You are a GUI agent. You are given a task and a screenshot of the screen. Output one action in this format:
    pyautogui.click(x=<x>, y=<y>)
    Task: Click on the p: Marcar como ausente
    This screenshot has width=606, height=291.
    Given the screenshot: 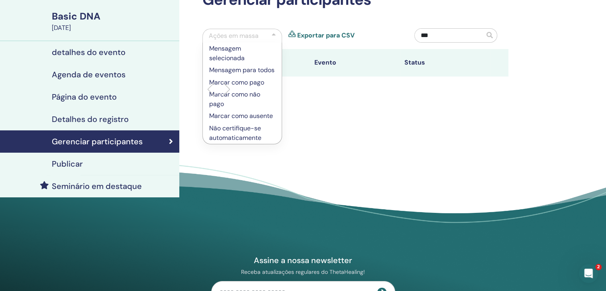 What is the action you would take?
    pyautogui.click(x=242, y=116)
    